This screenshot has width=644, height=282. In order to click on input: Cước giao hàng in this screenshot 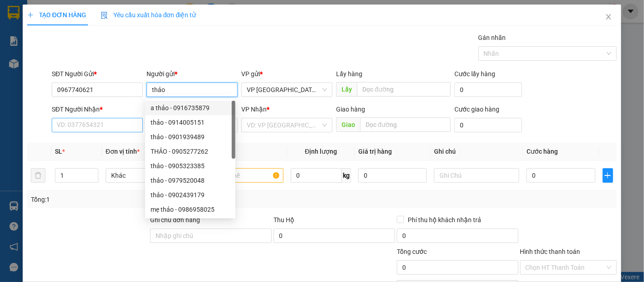, I will do `click(488, 125)`.